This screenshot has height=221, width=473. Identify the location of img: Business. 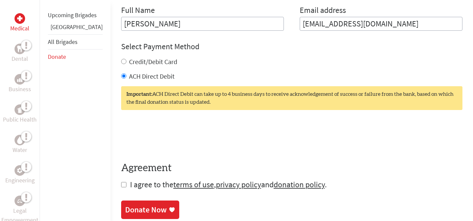
(20, 79).